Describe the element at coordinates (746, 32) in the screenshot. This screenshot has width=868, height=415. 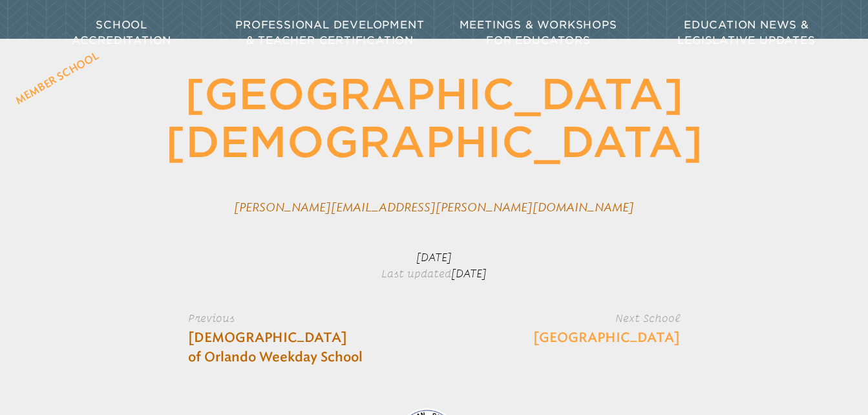
I see `span: Education News & Legislative Updates` at that location.